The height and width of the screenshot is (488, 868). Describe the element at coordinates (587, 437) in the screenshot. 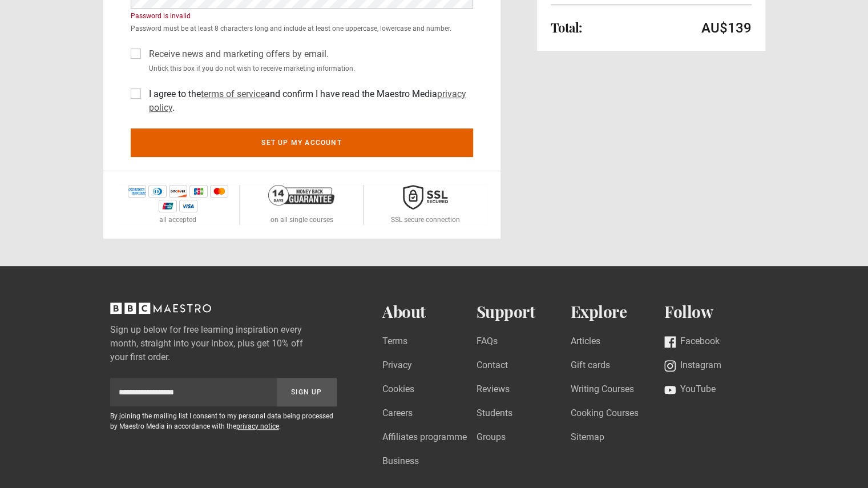

I see `a: Sitemap` at that location.